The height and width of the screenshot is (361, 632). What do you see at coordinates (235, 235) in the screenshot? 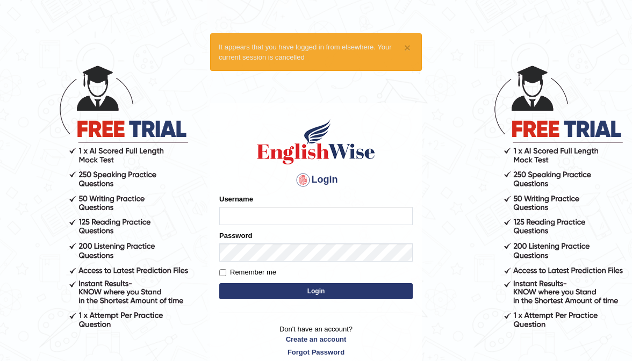
I see `label: Password` at bounding box center [235, 235].